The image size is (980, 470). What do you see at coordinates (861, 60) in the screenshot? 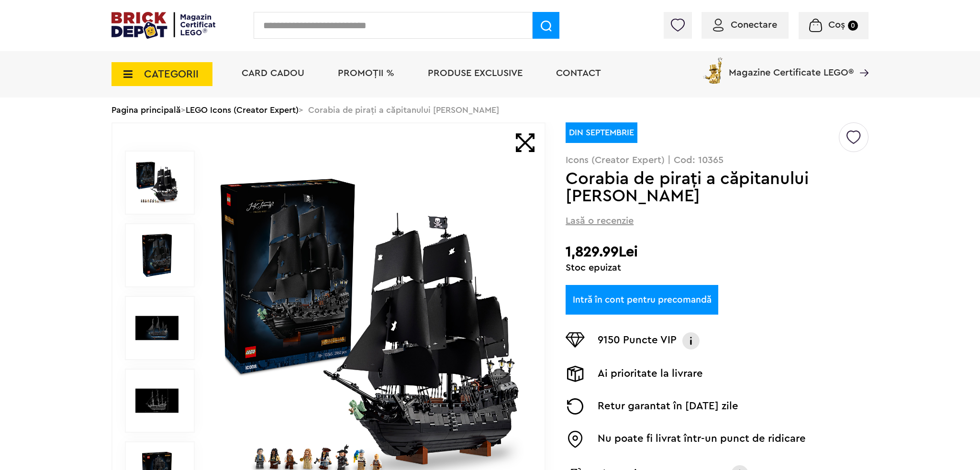
I see `a: Magazine Certificate LEGO®` at bounding box center [861, 60].